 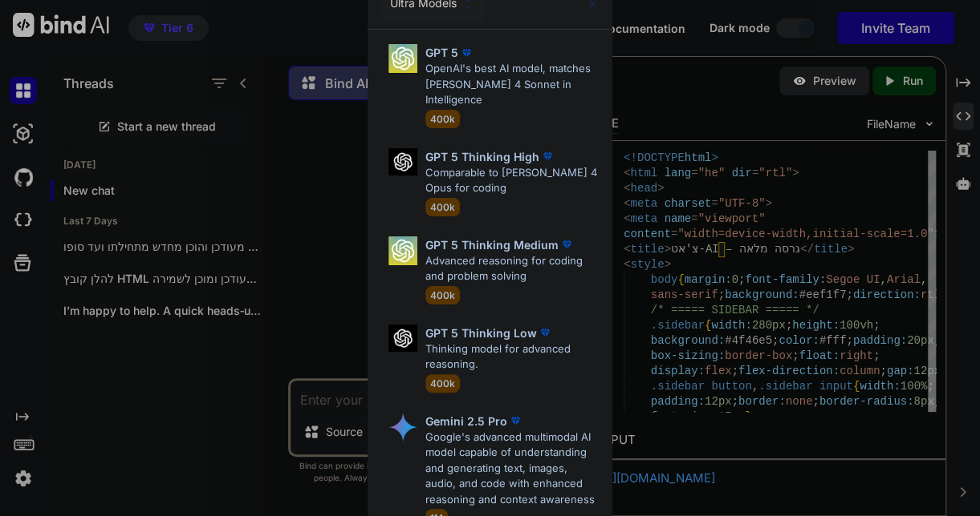 I want to click on p: Advanced reasoning for coding and problem solving, so click(x=512, y=269).